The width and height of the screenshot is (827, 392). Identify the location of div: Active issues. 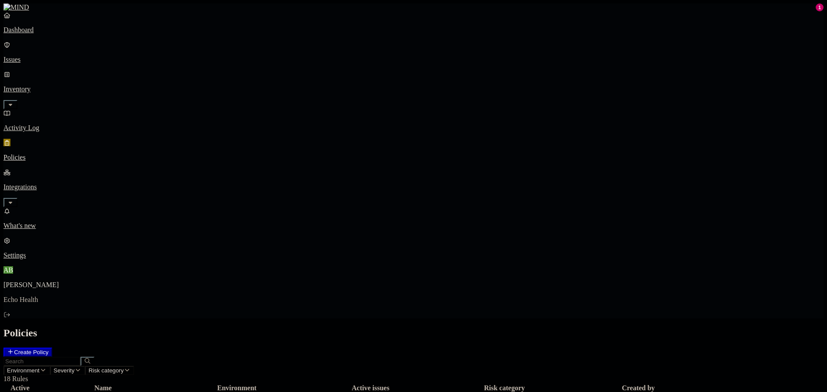
(371, 388).